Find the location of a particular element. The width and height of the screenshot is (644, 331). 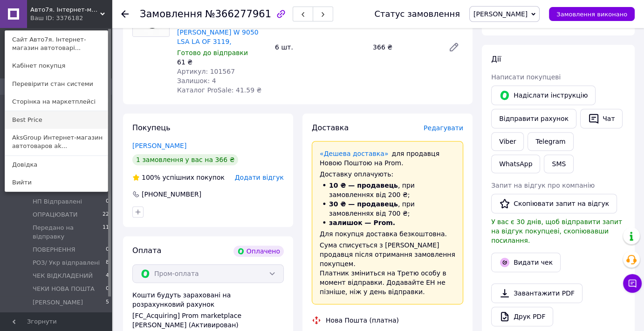

button: Відправити рахунок is located at coordinates (534, 118).